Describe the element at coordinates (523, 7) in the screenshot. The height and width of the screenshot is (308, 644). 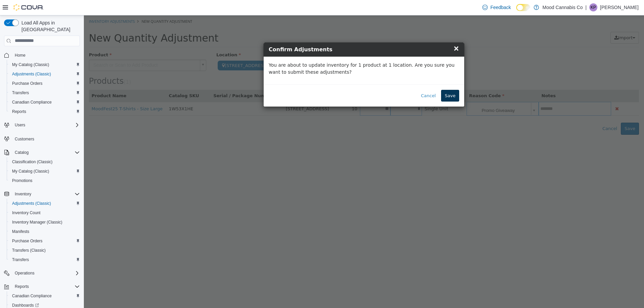
I see `input: Dark Mode` at that location.